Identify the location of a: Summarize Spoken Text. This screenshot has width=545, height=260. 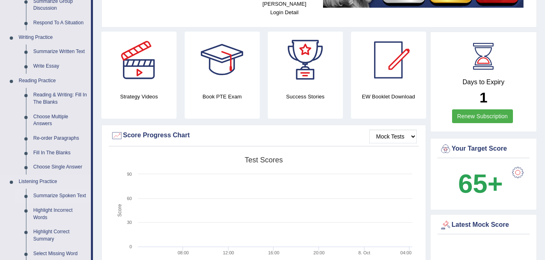
(60, 196).